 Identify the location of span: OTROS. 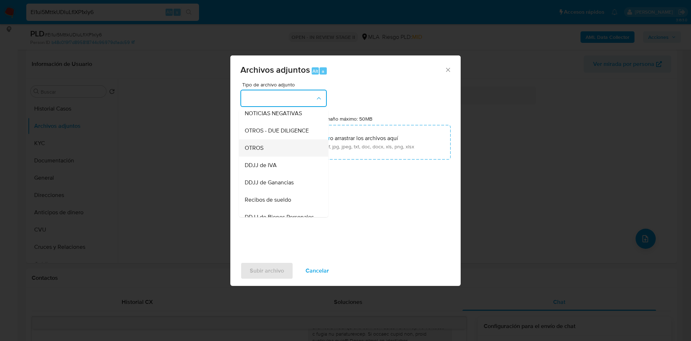
(254, 148).